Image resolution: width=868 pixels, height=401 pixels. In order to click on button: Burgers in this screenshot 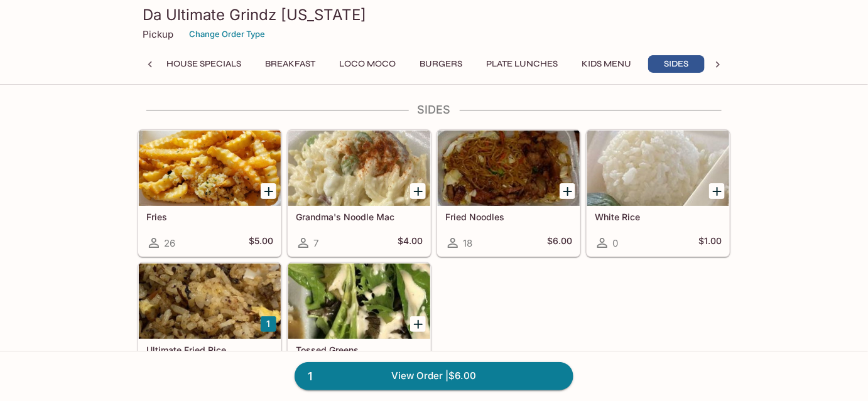, I will do `click(441, 64)`.